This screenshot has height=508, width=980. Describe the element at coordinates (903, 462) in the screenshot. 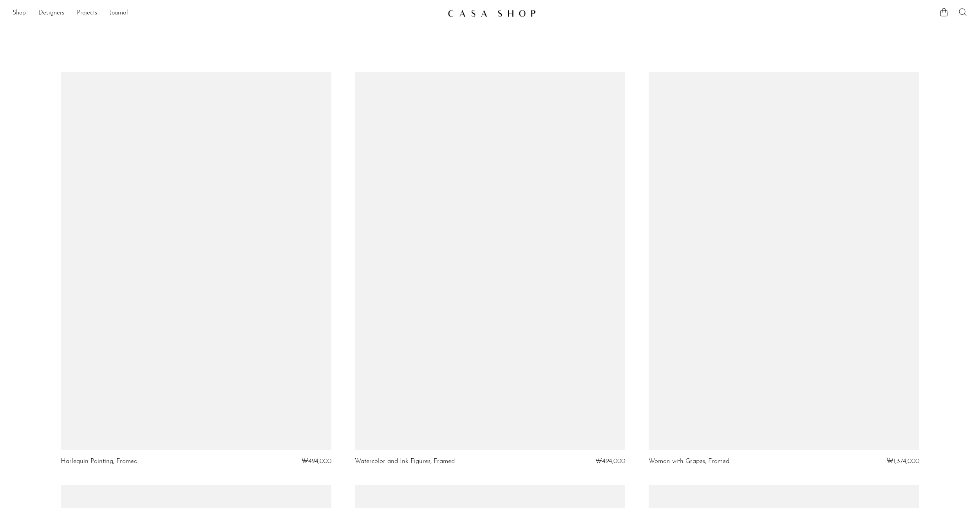

I see `span: ₩1,374,000` at that location.